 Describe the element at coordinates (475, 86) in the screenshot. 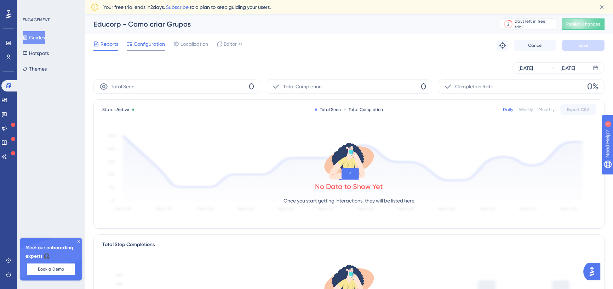

I see `span: Completion Rate` at that location.